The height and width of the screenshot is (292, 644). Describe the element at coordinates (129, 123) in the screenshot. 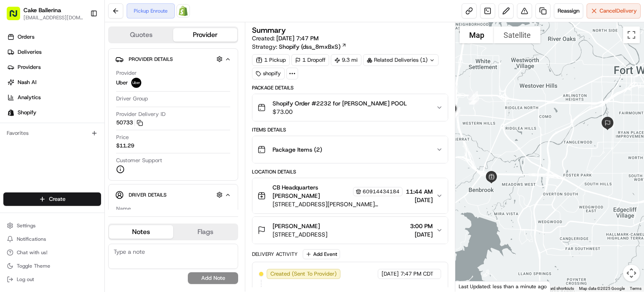

I see `button: 50733` at that location.